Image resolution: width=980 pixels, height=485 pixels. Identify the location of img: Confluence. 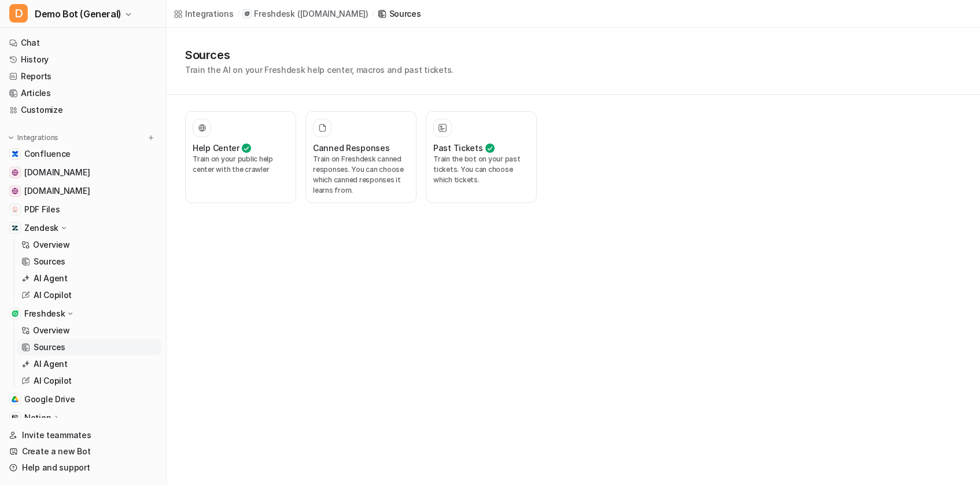
(15, 154).